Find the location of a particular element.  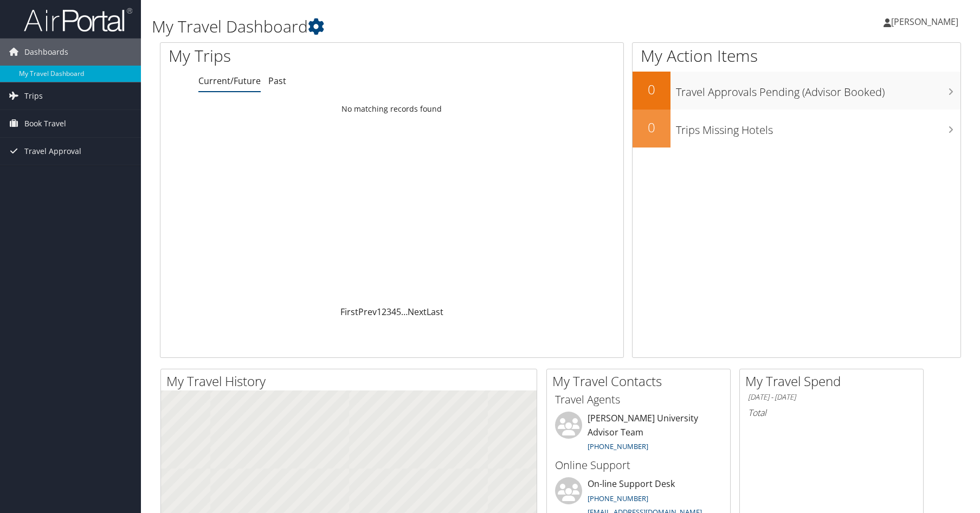

a: First is located at coordinates (349, 312).